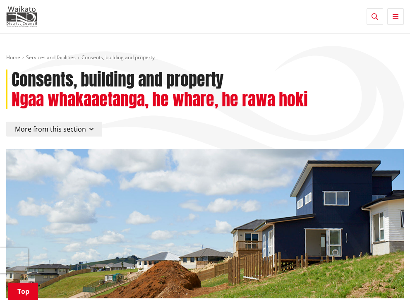  I want to click on span: Consents, building and property, so click(118, 57).